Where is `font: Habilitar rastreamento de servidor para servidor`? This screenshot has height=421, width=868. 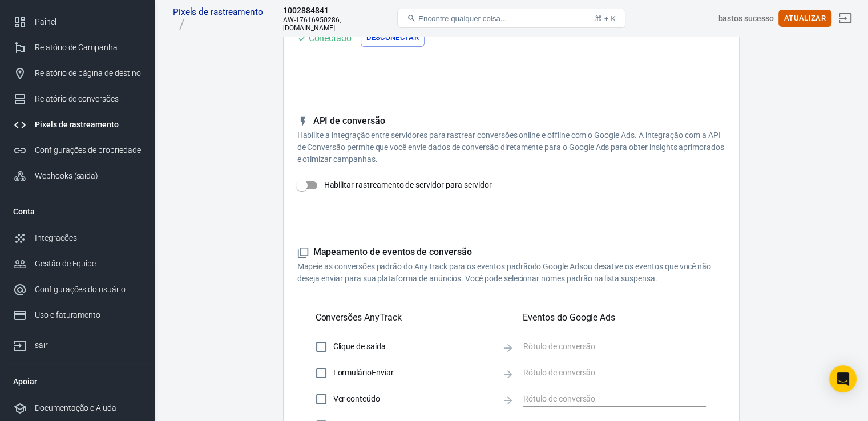
font: Habilitar rastreamento de servidor para servidor is located at coordinates (408, 185).